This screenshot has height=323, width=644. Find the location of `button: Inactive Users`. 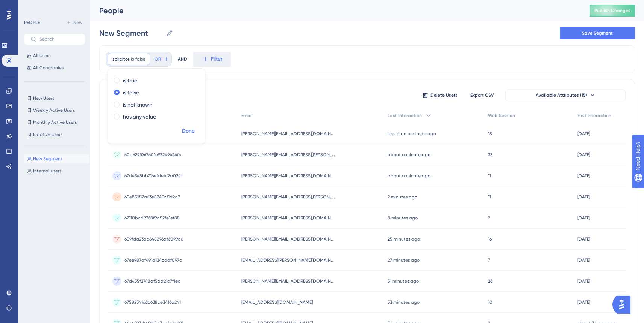

button: Inactive Users is located at coordinates (55, 134).